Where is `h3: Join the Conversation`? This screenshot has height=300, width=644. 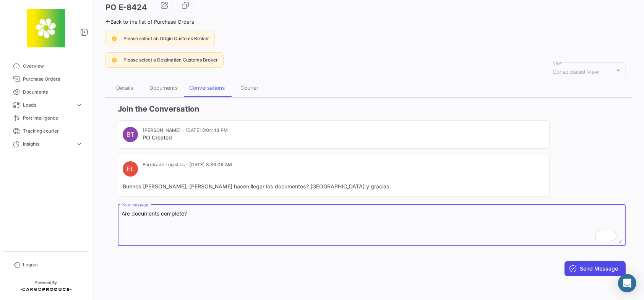
h3: Join the Conversation is located at coordinates (371, 109).